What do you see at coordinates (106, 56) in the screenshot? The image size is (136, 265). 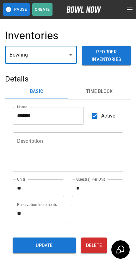 I see `button: Reorder Inventories` at bounding box center [106, 56].